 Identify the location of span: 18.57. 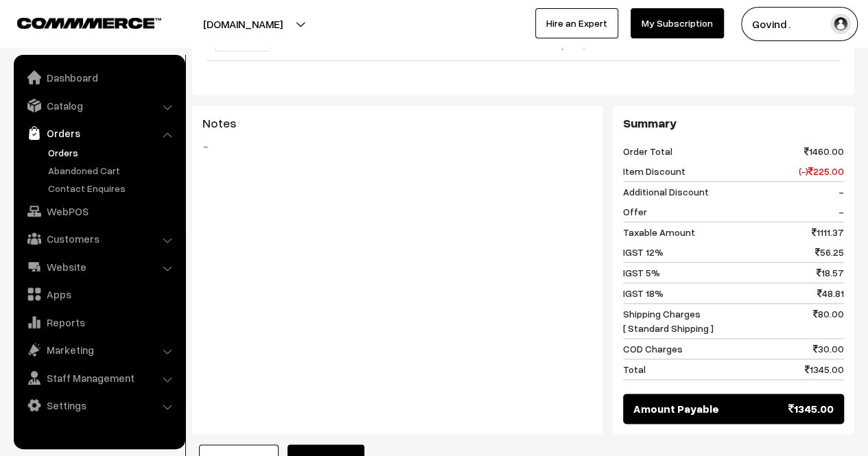
(830, 272).